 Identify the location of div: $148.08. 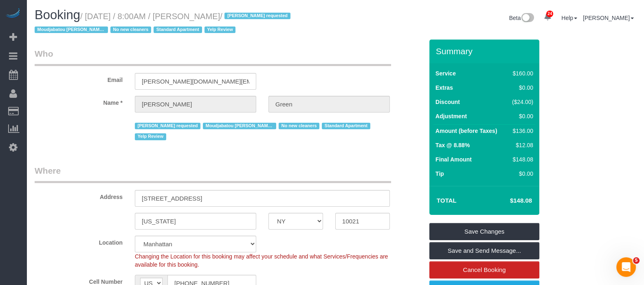
(521, 159).